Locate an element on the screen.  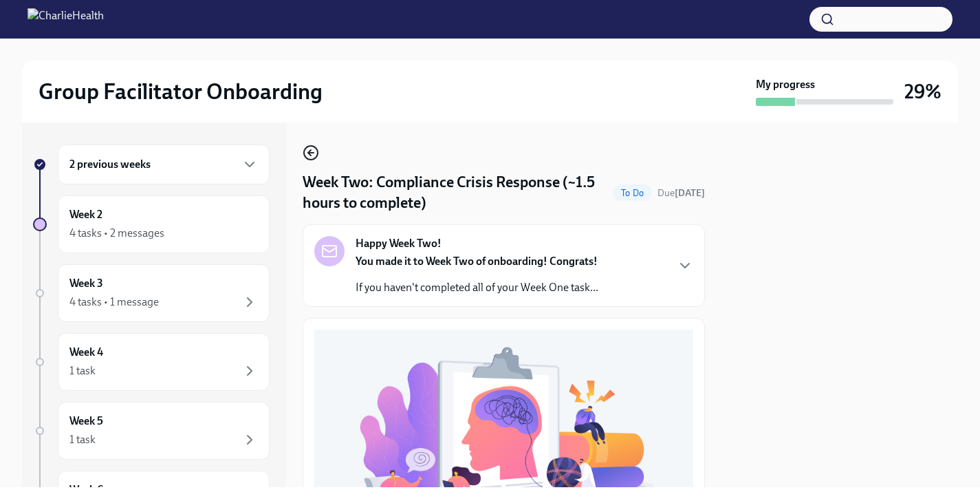
p: If you haven't completed all of your Week One task... is located at coordinates (476, 288).